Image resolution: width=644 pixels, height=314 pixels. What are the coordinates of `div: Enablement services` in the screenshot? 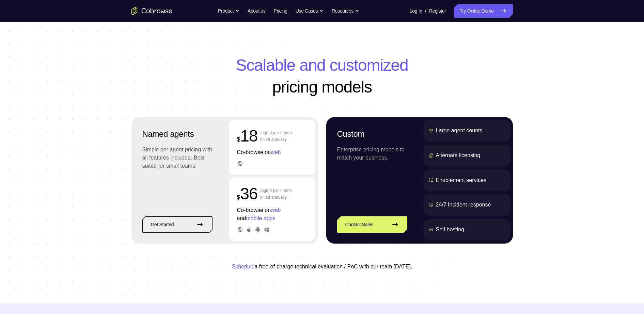 It's located at (461, 180).